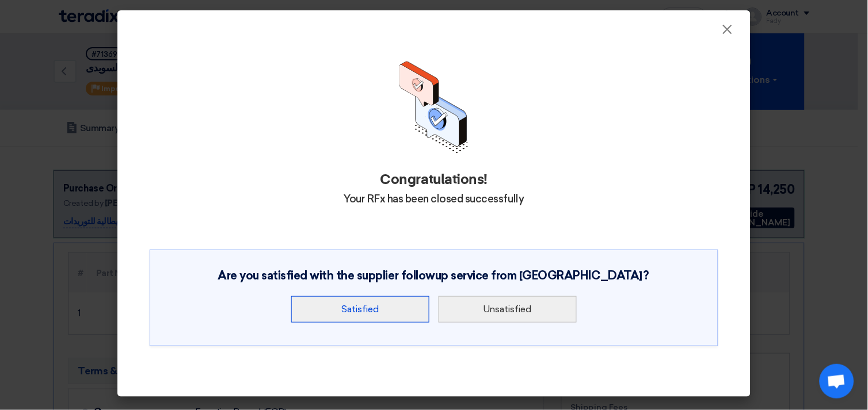  Describe the element at coordinates (837, 382) in the screenshot. I see `div: Open chat` at that location.